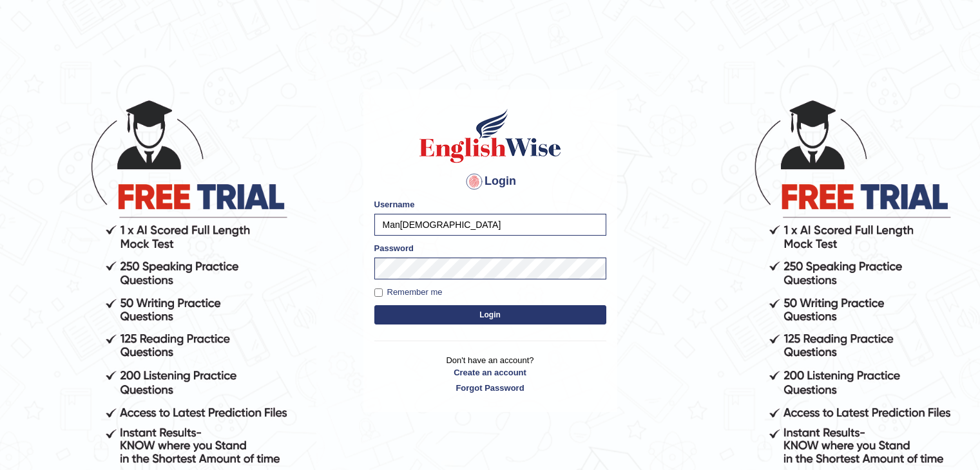 This screenshot has width=980, height=470. I want to click on label: Password, so click(394, 248).